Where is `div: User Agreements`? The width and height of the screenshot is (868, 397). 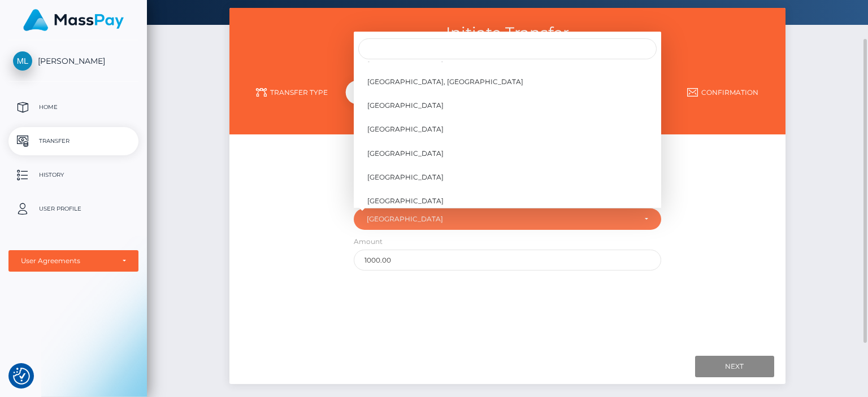 div: User Agreements is located at coordinates (67, 261).